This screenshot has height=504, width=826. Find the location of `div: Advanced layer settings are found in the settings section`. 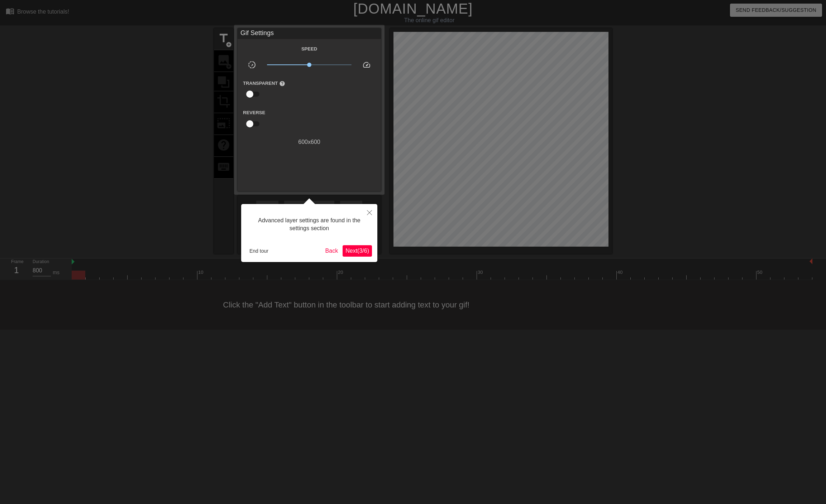

div: Advanced layer settings are found in the settings section is located at coordinates (310, 225).